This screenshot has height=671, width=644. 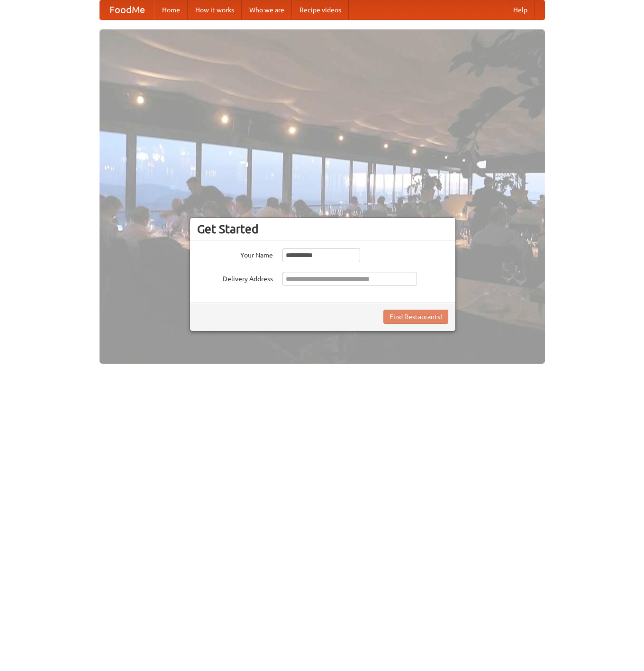 What do you see at coordinates (171, 10) in the screenshot?
I see `a: Home` at bounding box center [171, 10].